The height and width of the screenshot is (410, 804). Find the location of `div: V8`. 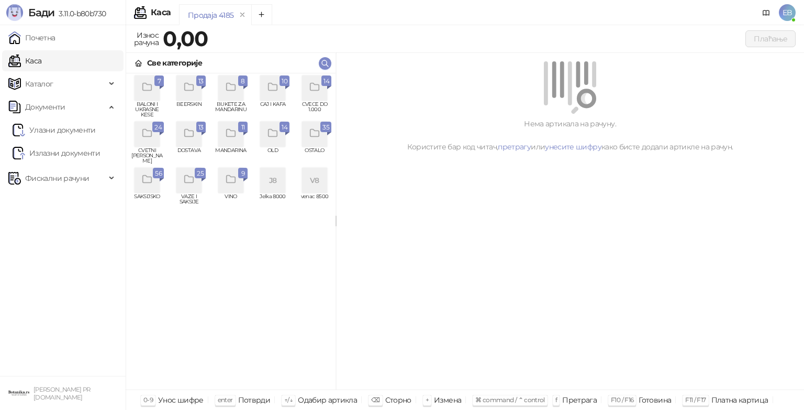

div: V8 is located at coordinates (315, 180).